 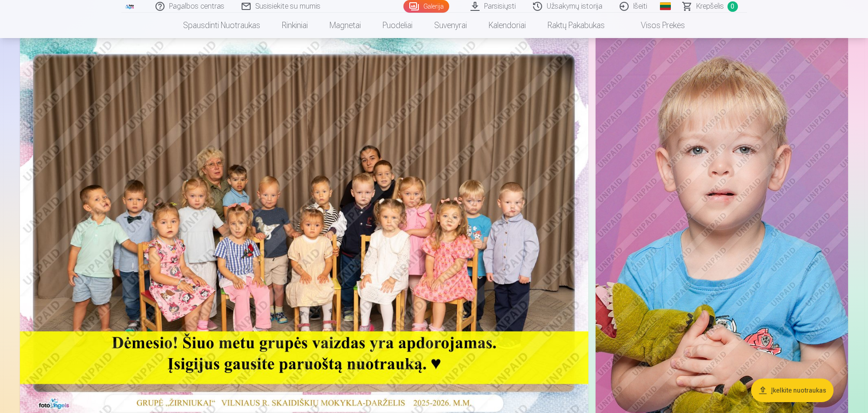 I want to click on span: Krepšelis, so click(x=710, y=7).